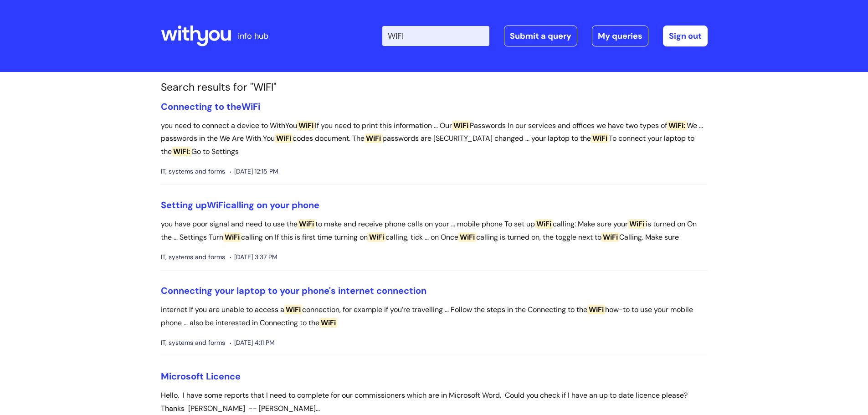 The width and height of the screenshot is (868, 415). Describe the element at coordinates (293, 291) in the screenshot. I see `a: Connecting your laptop to your phone's internet connection` at that location.